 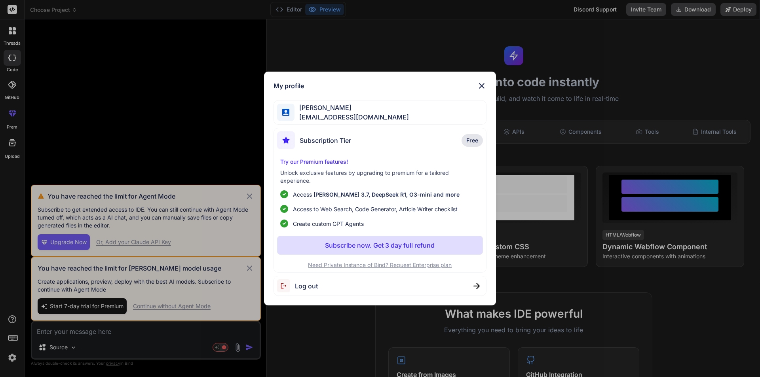 I want to click on span: Free, so click(x=472, y=140).